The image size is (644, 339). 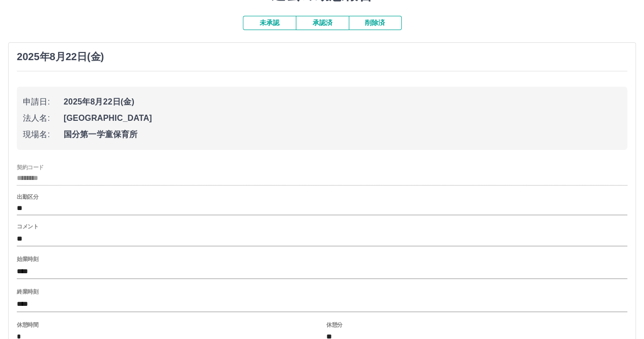 What do you see at coordinates (43, 118) in the screenshot?
I see `span: 法人名:` at bounding box center [43, 118].